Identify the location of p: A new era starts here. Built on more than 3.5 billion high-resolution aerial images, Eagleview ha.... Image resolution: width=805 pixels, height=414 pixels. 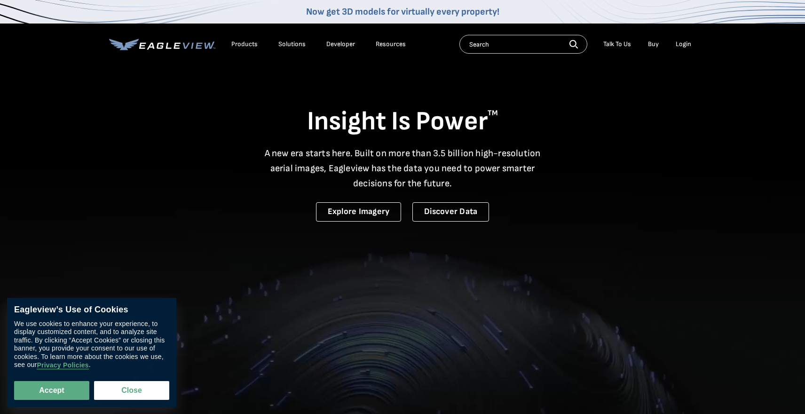
(403, 168).